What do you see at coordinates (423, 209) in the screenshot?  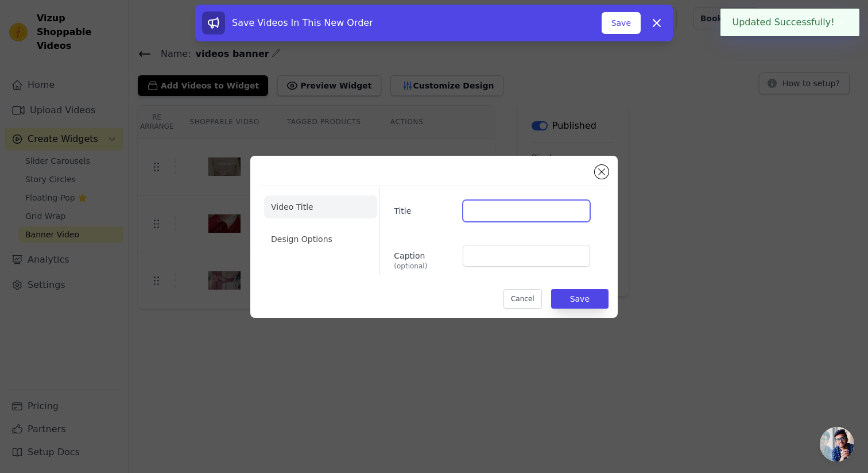 I see `label: Title` at bounding box center [423, 209].